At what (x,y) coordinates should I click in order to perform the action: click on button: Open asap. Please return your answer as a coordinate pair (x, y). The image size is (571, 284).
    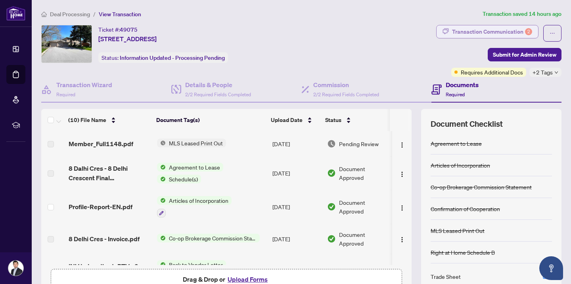
    Looking at the image, I should click on (552, 269).